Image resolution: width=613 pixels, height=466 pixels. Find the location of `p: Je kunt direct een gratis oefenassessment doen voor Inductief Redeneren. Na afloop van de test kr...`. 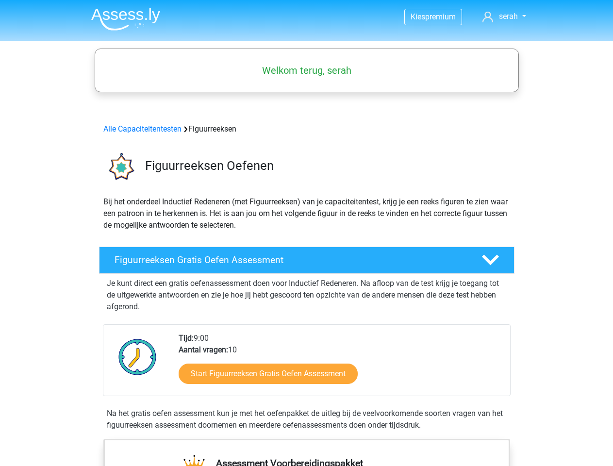

p: Je kunt direct een gratis oefenassessment doen voor Inductief Redeneren. Na afloop van de test kr... is located at coordinates (307, 295).